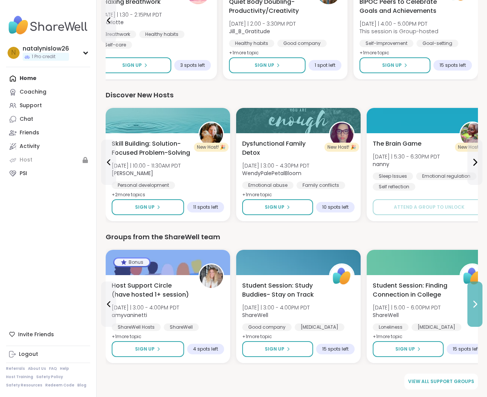 Image resolution: width=487 pixels, height=397 pixels. I want to click on a: Safety Resources, so click(24, 385).